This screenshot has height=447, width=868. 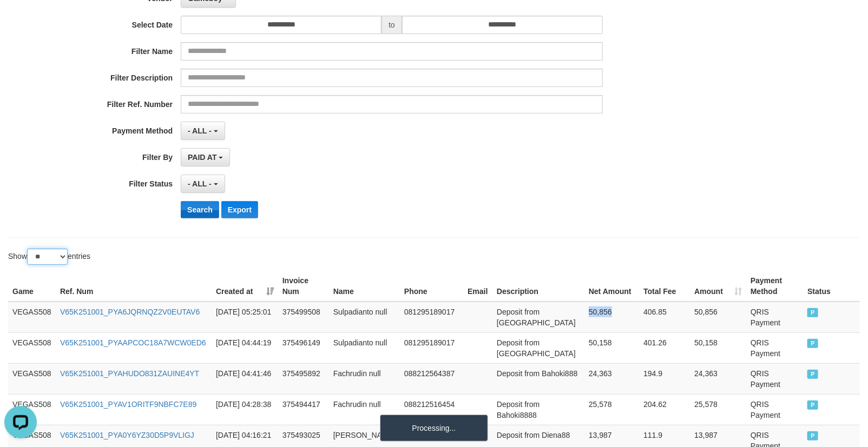 I want to click on th: Status, so click(x=831, y=286).